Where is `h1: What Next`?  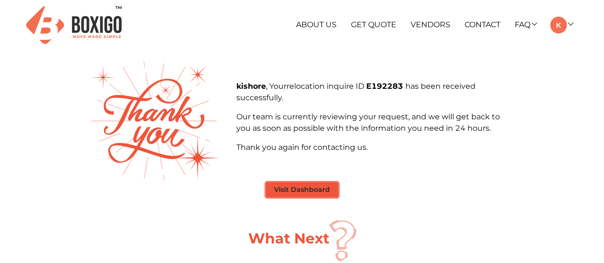 h1: What Next is located at coordinates (289, 239).